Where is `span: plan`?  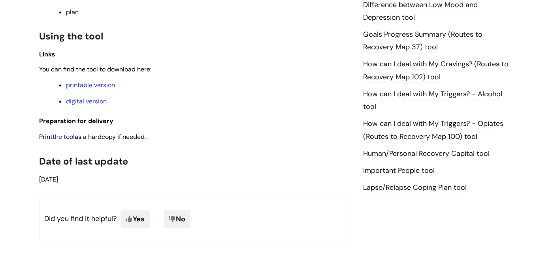 span: plan is located at coordinates (72, 12).